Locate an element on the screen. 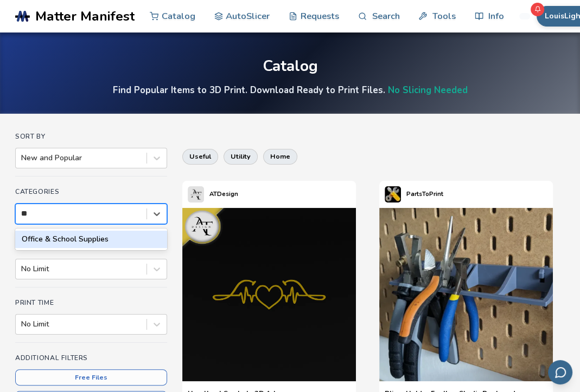 This screenshot has width=580, height=392. button: Free Files is located at coordinates (91, 378).